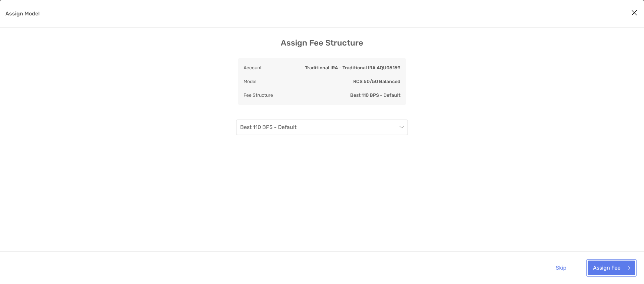 The image size is (644, 284). What do you see at coordinates (375, 95) in the screenshot?
I see `p: Best 110 BPS - Default` at bounding box center [375, 95].